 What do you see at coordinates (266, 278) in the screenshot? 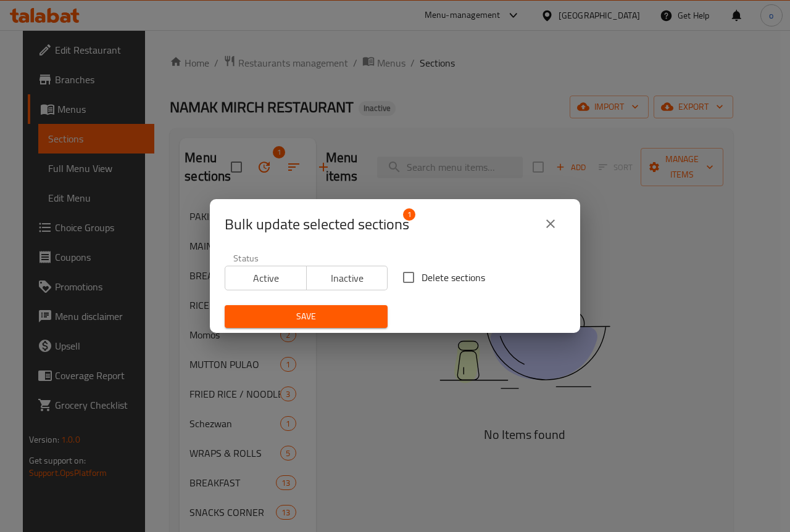
I see `span: Active` at bounding box center [266, 278].